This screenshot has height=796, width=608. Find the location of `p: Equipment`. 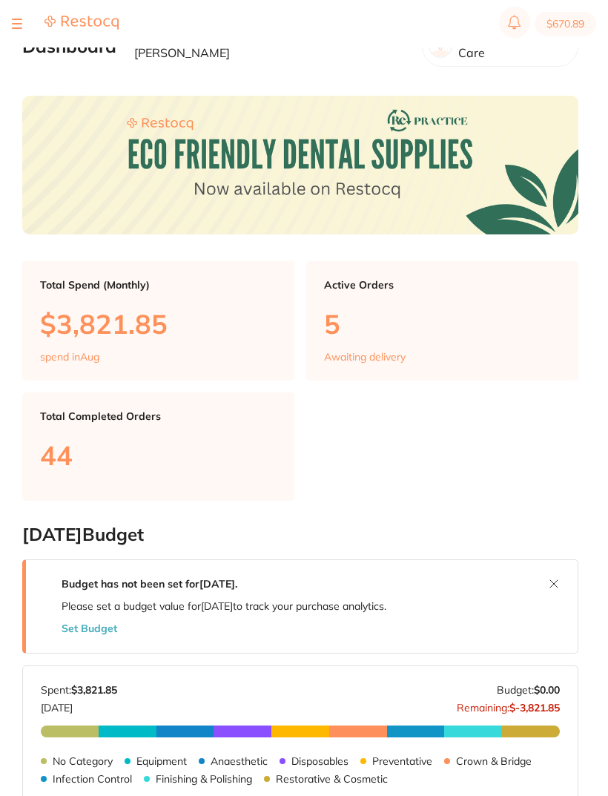

p: Equipment is located at coordinates (162, 761).